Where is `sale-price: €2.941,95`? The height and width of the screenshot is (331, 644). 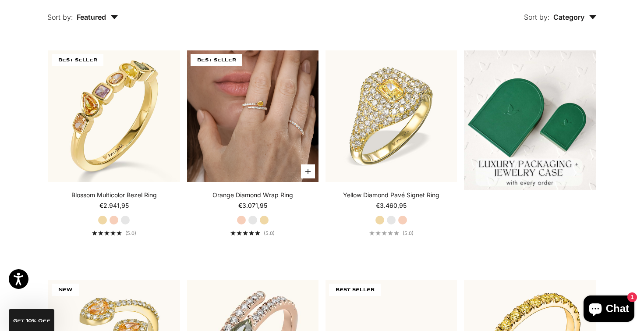 sale-price: €2.941,95 is located at coordinates (114, 206).